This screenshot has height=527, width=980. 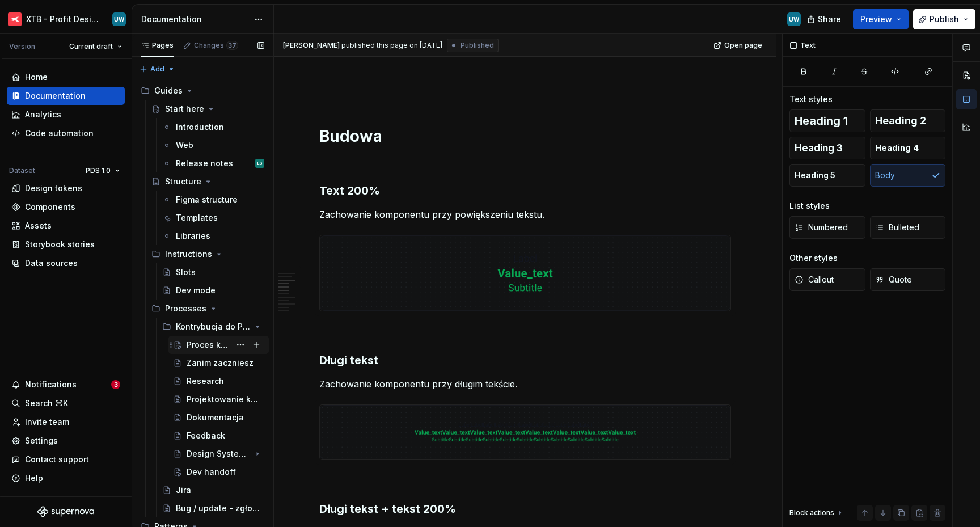 What do you see at coordinates (821, 228) in the screenshot?
I see `span: Numbered` at bounding box center [821, 228].